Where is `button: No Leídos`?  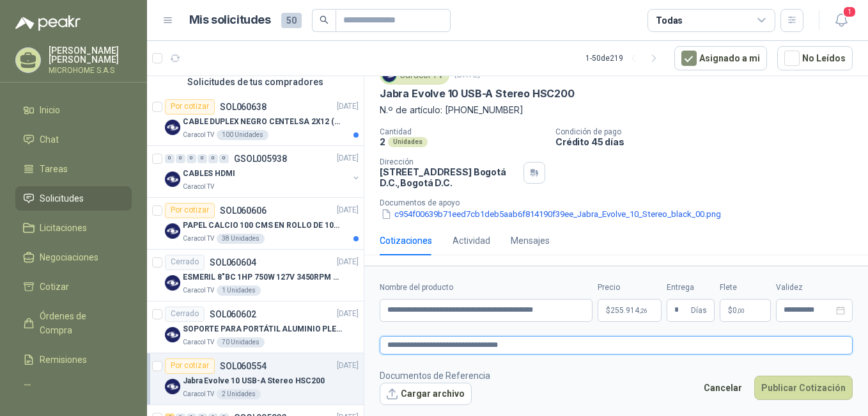 button: No Leídos is located at coordinates (816, 58).